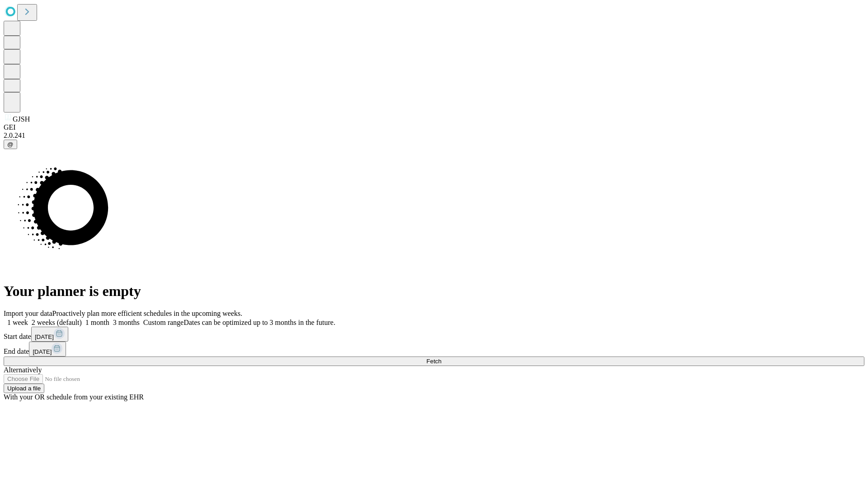 This screenshot has height=488, width=868. What do you see at coordinates (434, 291) in the screenshot?
I see `h1: Your planner is empty` at bounding box center [434, 291].